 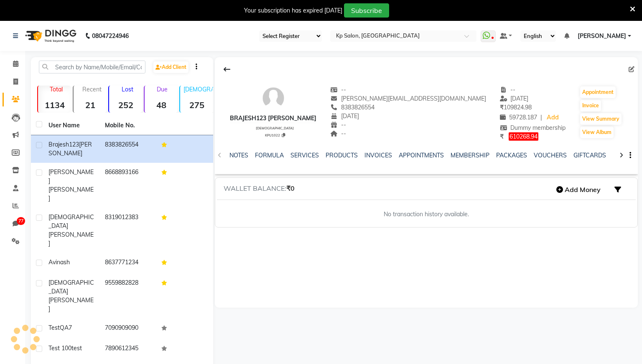 I want to click on span: 8383826554, so click(x=353, y=107).